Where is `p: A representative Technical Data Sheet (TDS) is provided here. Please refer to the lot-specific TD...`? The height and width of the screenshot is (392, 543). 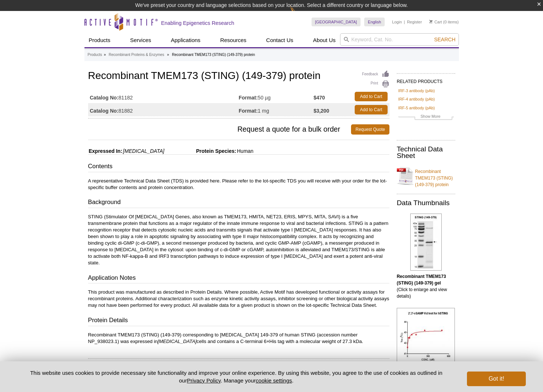
p: A representative Technical Data Sheet (TDS) is provided here. Please refer to the lot-specific TD... is located at coordinates (239, 184).